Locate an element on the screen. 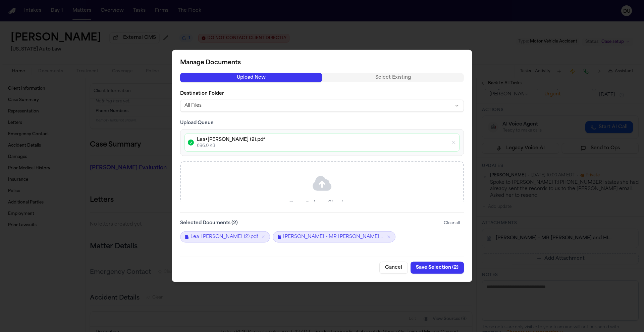  button: Save Selection (2) is located at coordinates (437, 268).